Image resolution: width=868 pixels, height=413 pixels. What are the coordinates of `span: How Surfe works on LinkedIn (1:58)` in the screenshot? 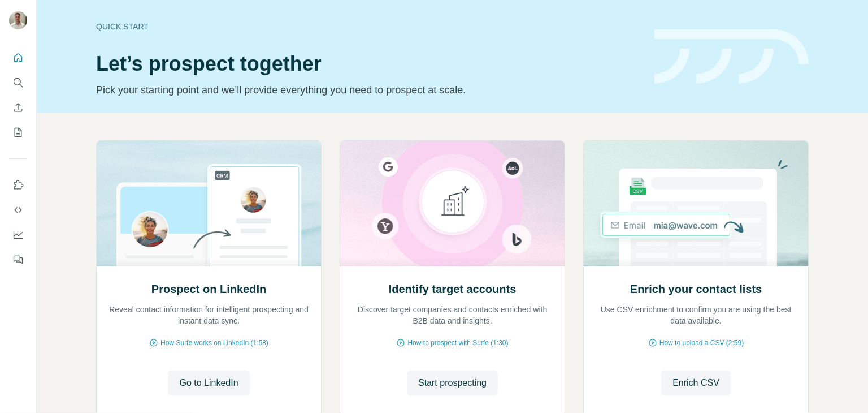 It's located at (214, 342).